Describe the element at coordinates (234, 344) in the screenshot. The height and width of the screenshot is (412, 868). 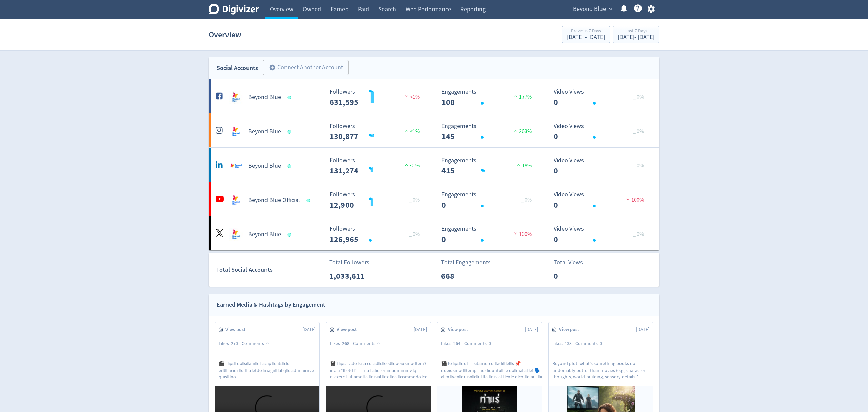
I see `span: 270` at that location.